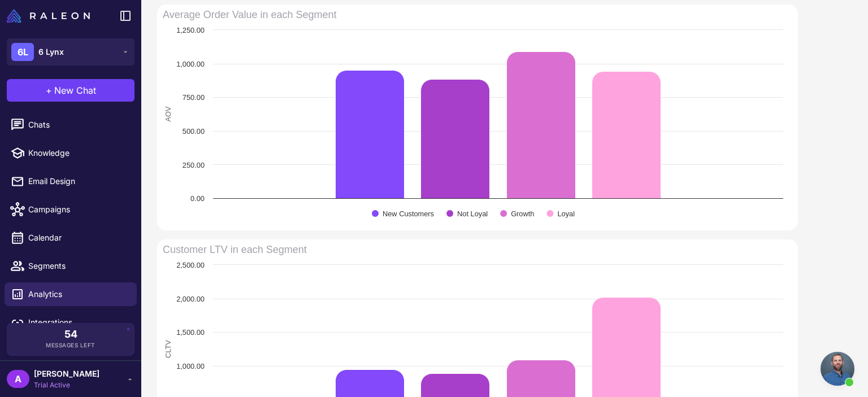 The width and height of the screenshot is (868, 397). Describe the element at coordinates (71, 90) in the screenshot. I see `button: +New Chat` at that location.